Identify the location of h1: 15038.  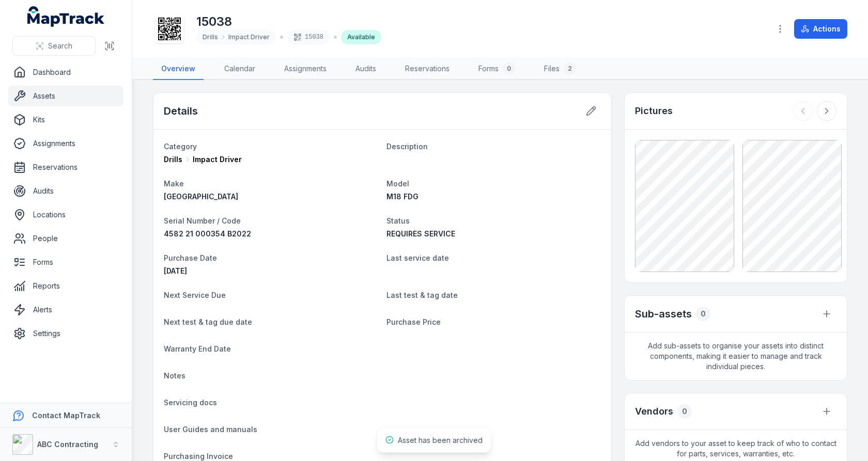
(288, 22).